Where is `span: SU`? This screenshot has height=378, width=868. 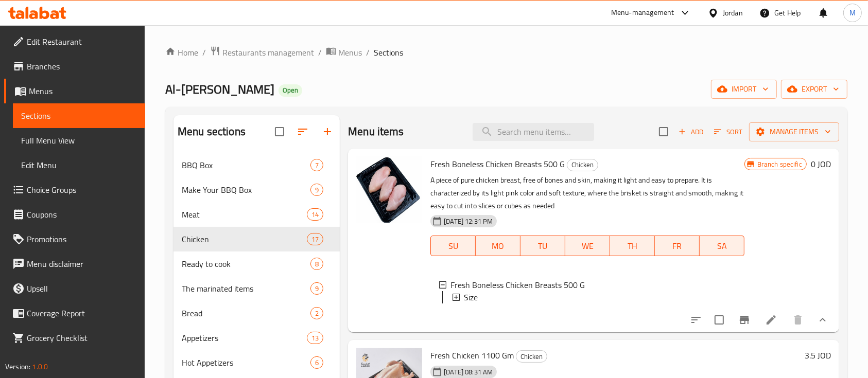
span: SU is located at coordinates (453, 246).